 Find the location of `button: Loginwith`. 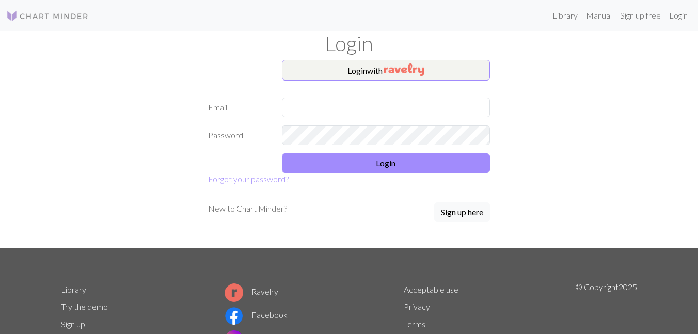

button: Loginwith is located at coordinates (386, 70).